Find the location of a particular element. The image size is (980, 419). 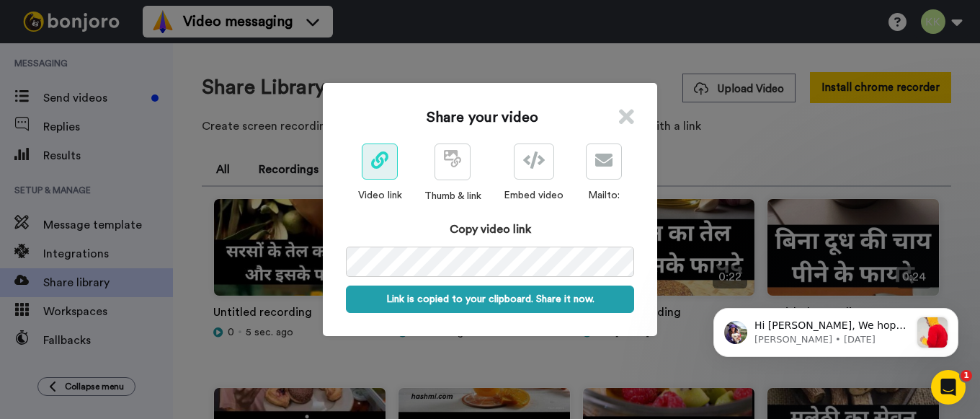

div: message notification from Amy, 2d ago. Hi Kiran, We hope you and your customers have been having ... is located at coordinates (145, 53).